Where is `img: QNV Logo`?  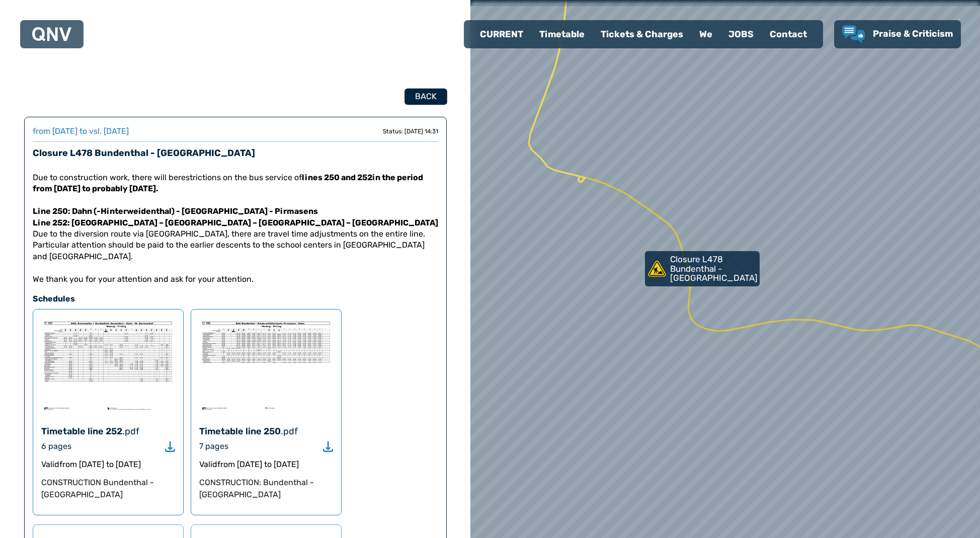
img: QNV Logo is located at coordinates (52, 34).